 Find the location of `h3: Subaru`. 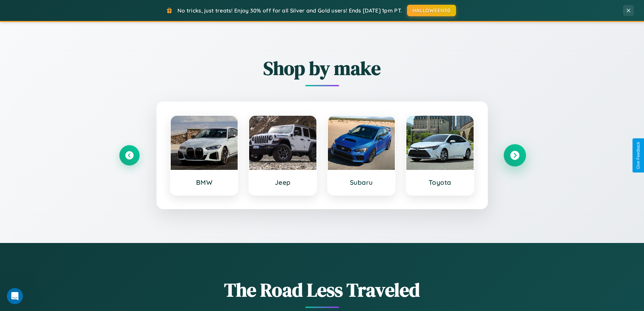

h3: Subaru is located at coordinates (362, 182).